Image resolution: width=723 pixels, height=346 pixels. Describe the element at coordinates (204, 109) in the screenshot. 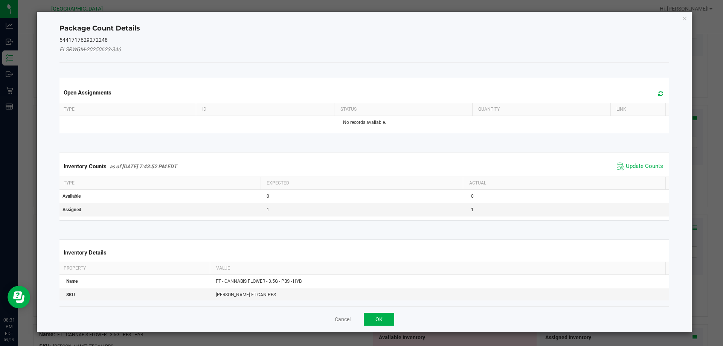

I see `span: ID` at that location.